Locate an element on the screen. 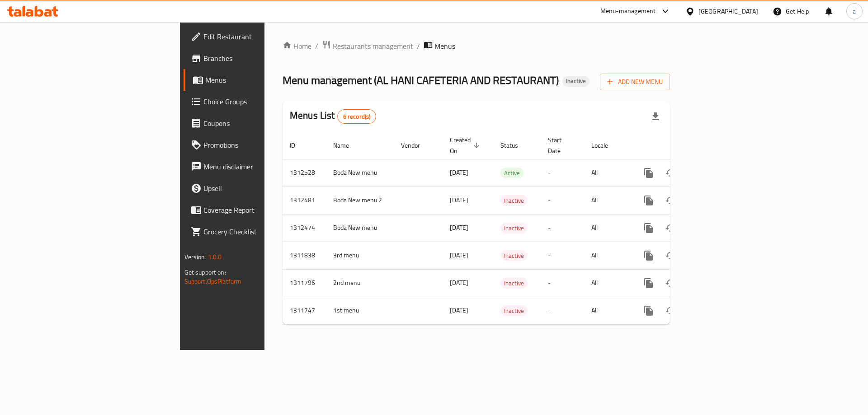  span: Coupons is located at coordinates (261, 123).